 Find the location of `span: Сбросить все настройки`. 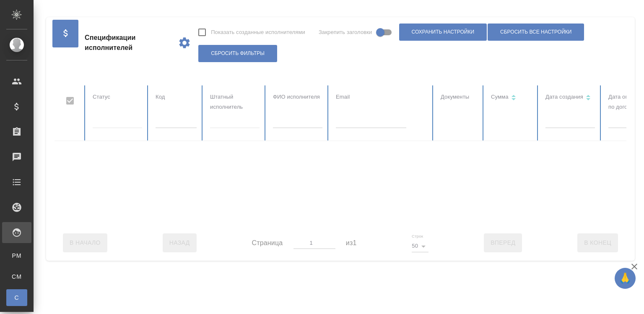

span: Сбросить все настройки is located at coordinates (536, 32).